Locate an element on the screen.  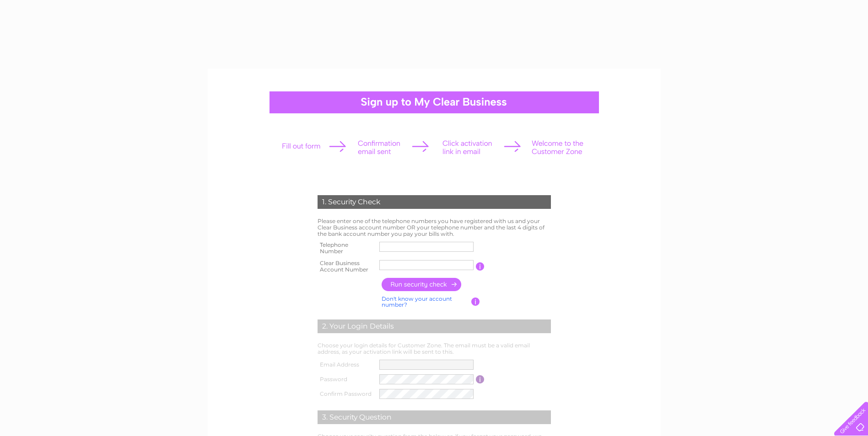
th: Email Address is located at coordinates (347, 365).